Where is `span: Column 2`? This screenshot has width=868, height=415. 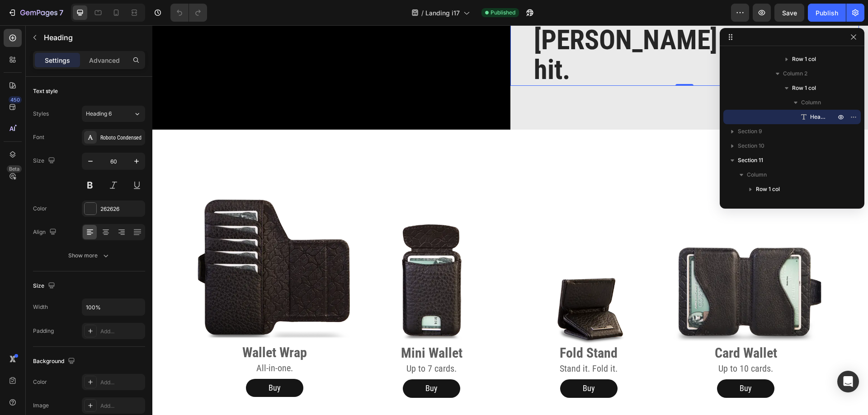 span: Column 2 is located at coordinates (795, 74).